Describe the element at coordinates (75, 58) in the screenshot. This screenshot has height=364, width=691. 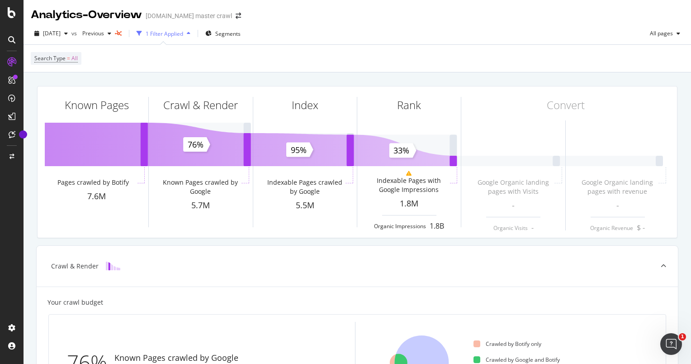
I see `span: All` at that location.